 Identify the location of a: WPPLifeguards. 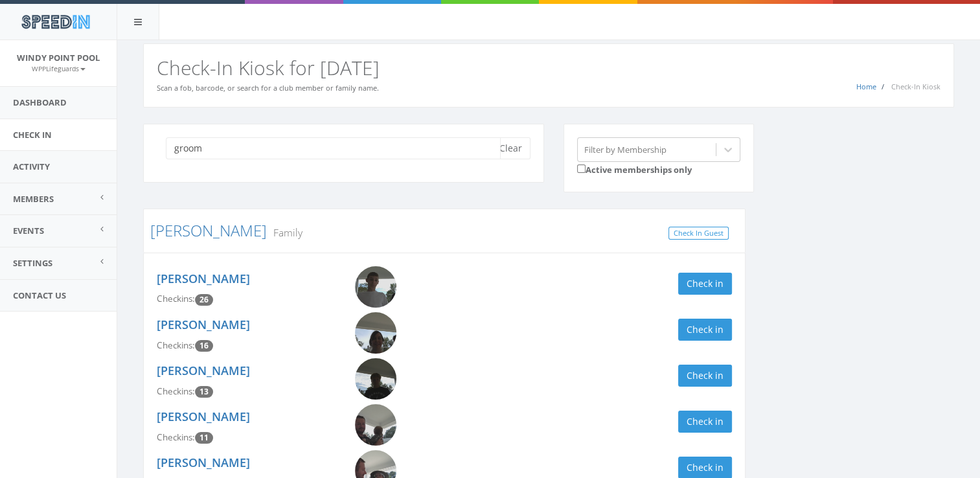
(58, 68).